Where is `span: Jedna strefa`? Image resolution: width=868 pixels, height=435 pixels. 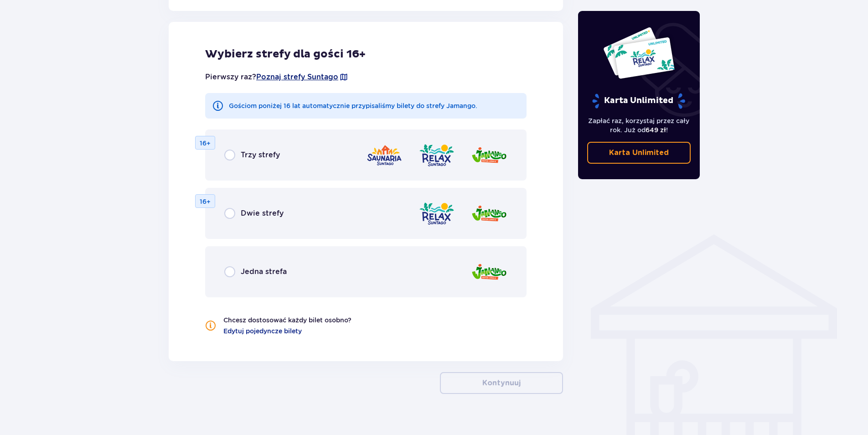
span: Jedna strefa is located at coordinates (263, 272).